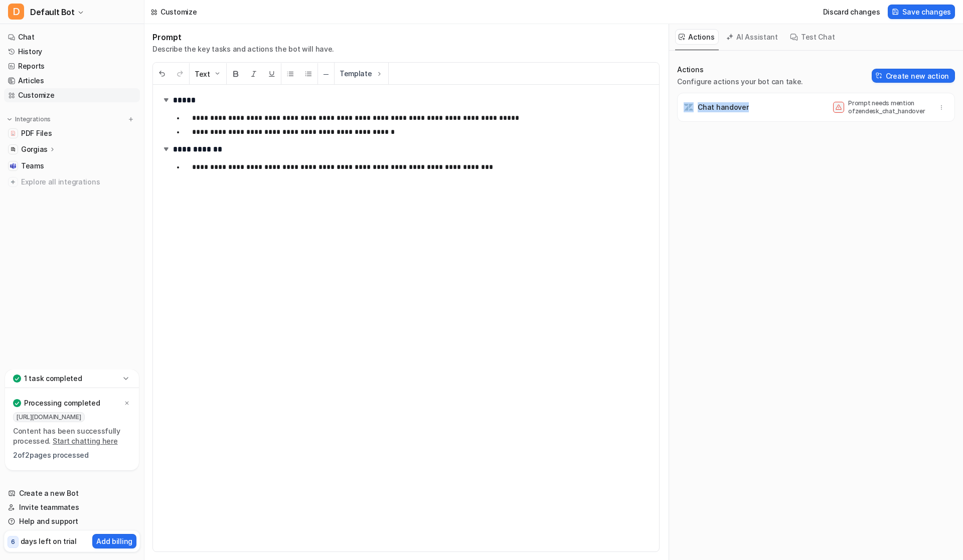 This screenshot has width=963, height=560. What do you see at coordinates (72, 521) in the screenshot?
I see `a: Help and support` at bounding box center [72, 521].